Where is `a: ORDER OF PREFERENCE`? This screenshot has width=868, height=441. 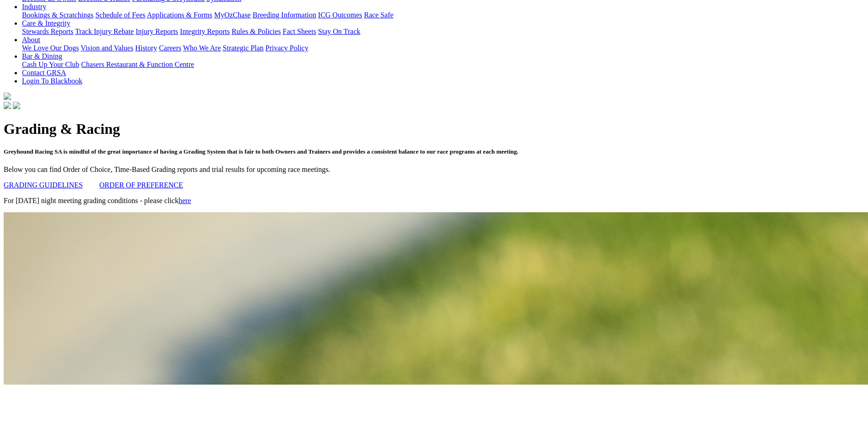 a: ORDER OF PREFERENCE is located at coordinates (141, 185).